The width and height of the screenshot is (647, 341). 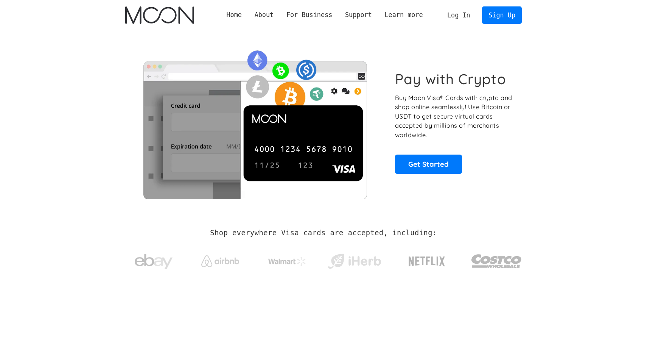 I want to click on div: About, so click(x=264, y=15).